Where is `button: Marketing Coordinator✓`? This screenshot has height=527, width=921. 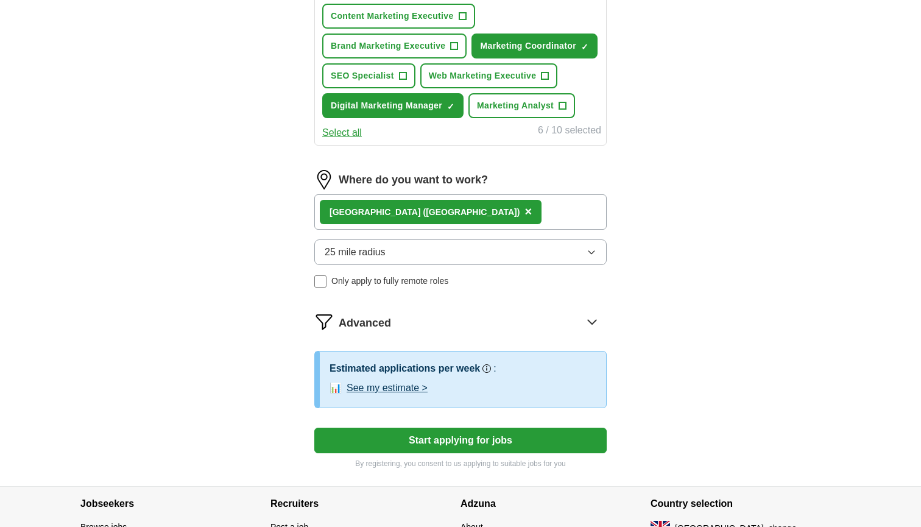 button: Marketing Coordinator✓ is located at coordinates (534, 46).